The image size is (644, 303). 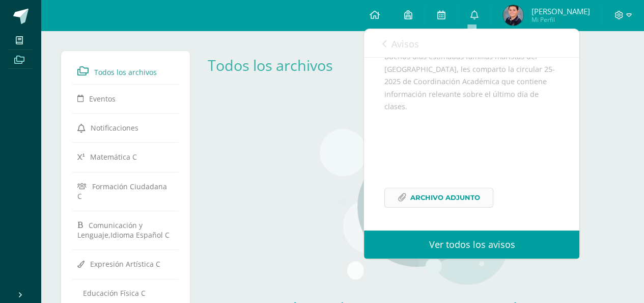 I want to click on img: stages.png, so click(x=414, y=202).